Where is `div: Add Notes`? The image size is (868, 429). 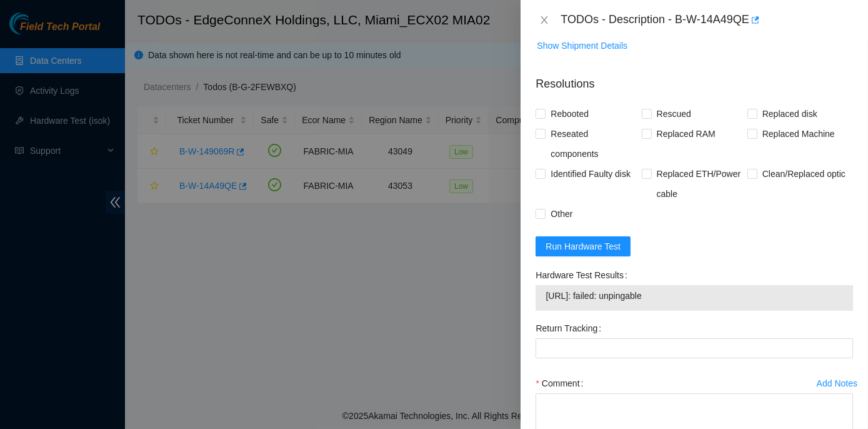 div: Add Notes is located at coordinates (837, 383).